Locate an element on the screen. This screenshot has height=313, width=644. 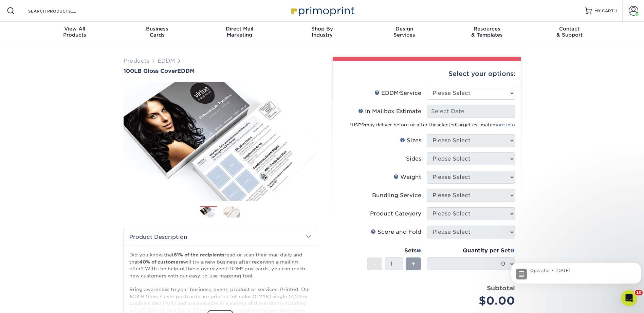
div: Sizes is located at coordinates (410, 141).